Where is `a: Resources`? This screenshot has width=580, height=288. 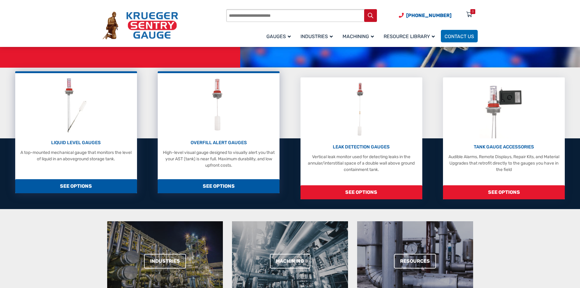 a: Resources is located at coordinates (415, 261).